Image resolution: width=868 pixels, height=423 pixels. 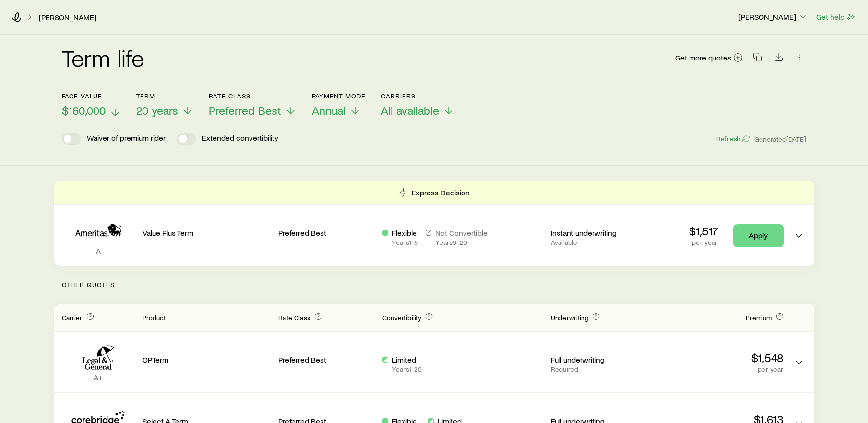 What do you see at coordinates (599, 369) in the screenshot?
I see `p: Required` at bounding box center [599, 369].